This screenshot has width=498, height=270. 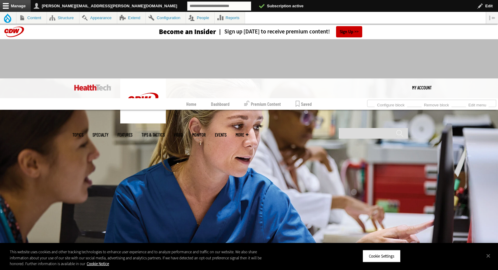 What do you see at coordinates (220, 104) in the screenshot?
I see `a: Dashboard` at bounding box center [220, 104].